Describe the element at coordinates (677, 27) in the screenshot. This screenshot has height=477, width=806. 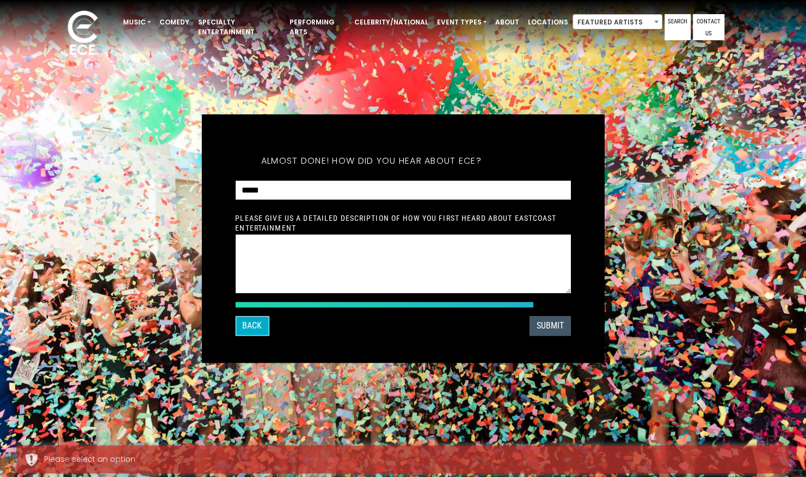
I see `a: Search` at that location.